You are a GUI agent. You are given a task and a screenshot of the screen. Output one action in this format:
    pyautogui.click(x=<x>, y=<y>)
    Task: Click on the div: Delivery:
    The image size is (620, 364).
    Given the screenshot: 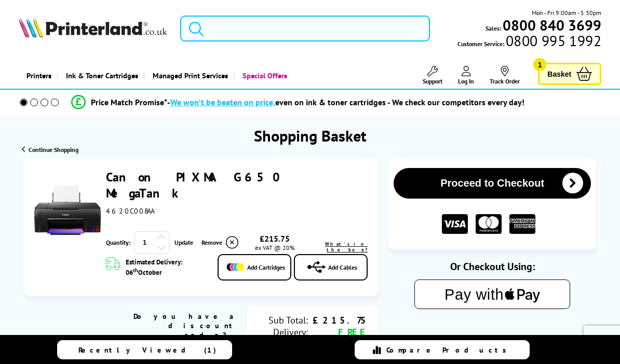 What is the action you would take?
    pyautogui.click(x=282, y=332)
    